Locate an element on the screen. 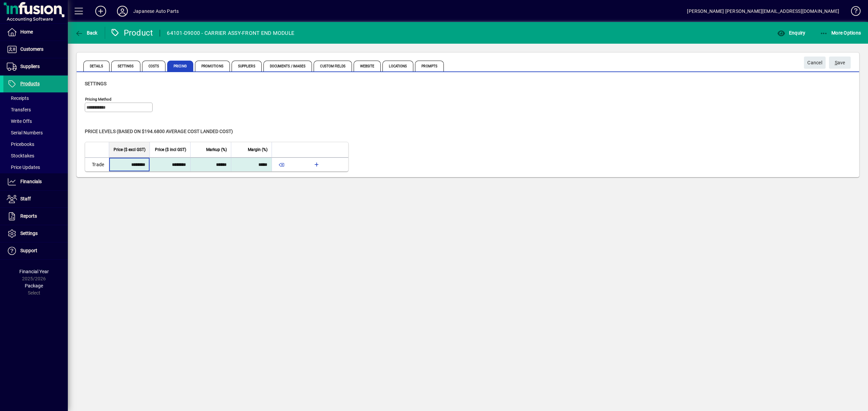 This screenshot has height=411, width=868. a: Knowledge Base is located at coordinates (853, 12).